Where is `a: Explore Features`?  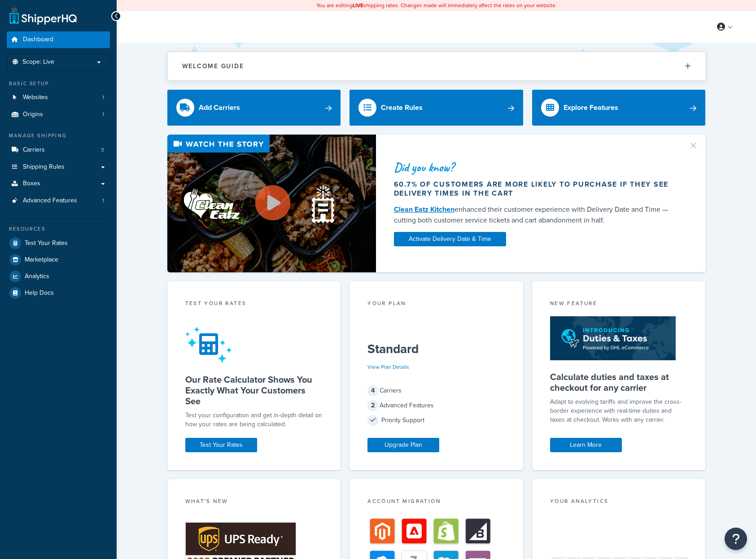
a: Explore Features is located at coordinates (619, 107).